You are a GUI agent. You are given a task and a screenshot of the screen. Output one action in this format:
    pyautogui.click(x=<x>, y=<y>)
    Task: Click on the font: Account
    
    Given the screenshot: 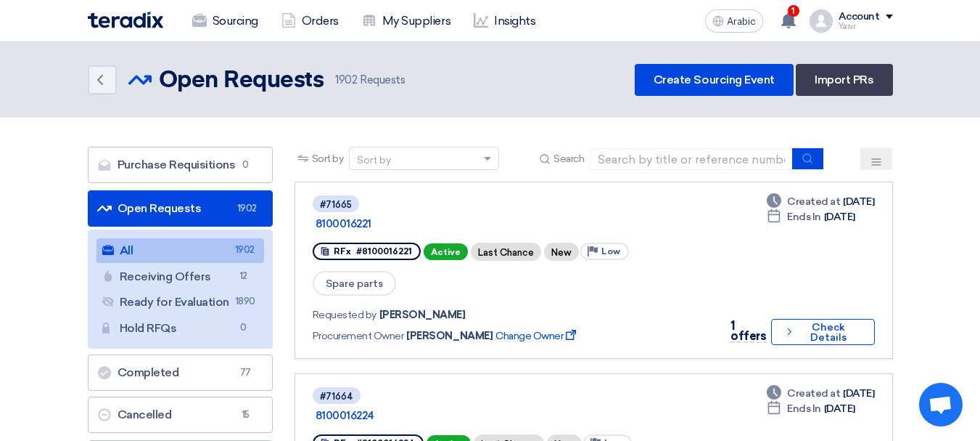 What is the action you would take?
    pyautogui.click(x=859, y=16)
    